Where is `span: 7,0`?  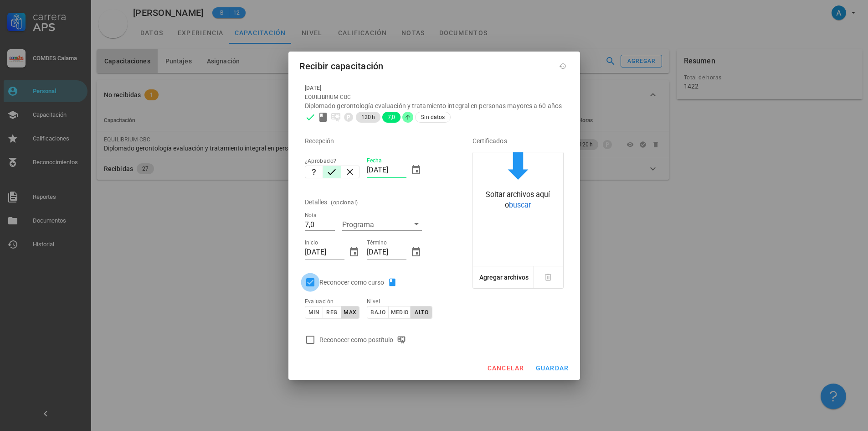
span: 7,0 is located at coordinates (391, 117).